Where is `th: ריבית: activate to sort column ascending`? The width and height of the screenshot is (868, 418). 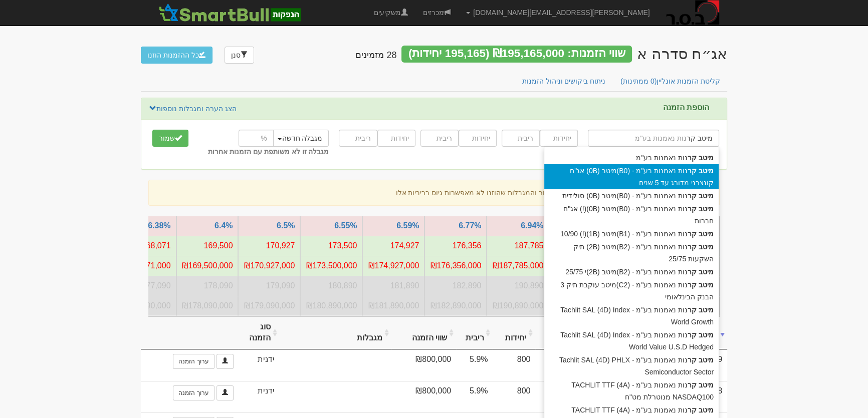 th: ריבית: activate to sort column ascending is located at coordinates (474, 333).